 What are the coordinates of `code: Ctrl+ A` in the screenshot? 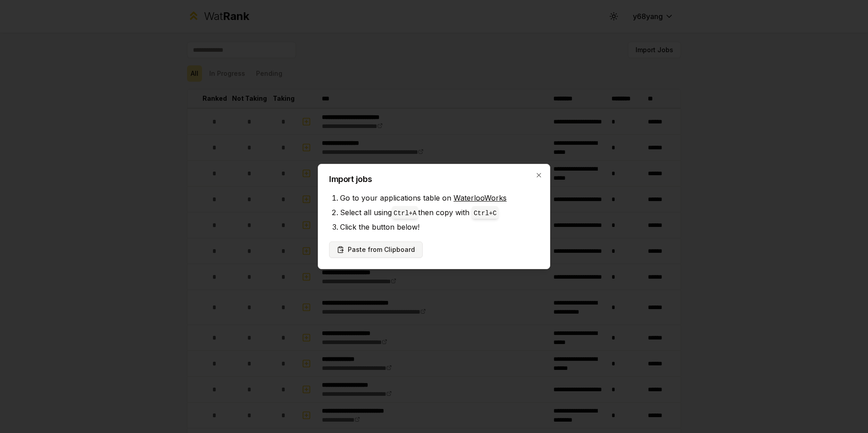 It's located at (405, 213).